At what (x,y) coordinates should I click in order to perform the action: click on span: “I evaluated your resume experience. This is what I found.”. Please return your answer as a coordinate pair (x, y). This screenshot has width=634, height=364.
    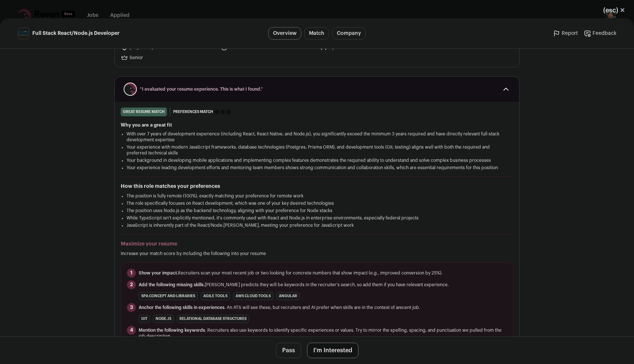
    Looking at the image, I should click on (317, 89).